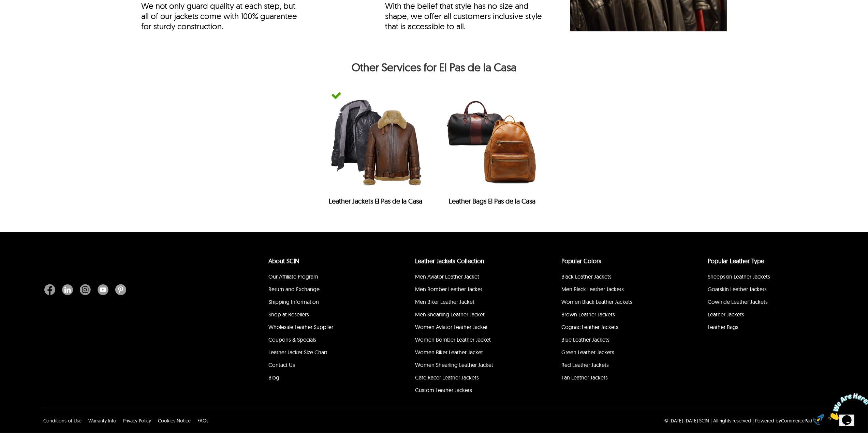 Image resolution: width=868 pixels, height=433 pixels. I want to click on li: Men Bomber Leather Jacket, so click(471, 290).